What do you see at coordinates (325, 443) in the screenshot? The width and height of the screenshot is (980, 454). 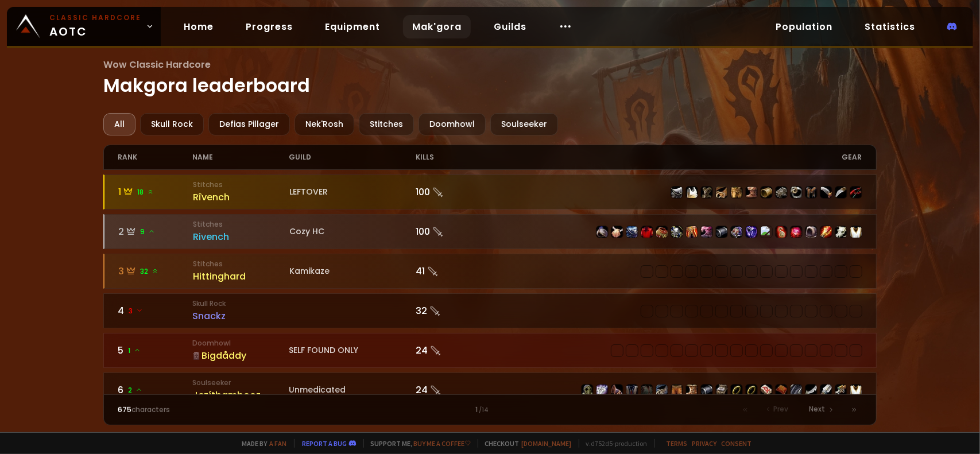 I see `a: Report a bug` at bounding box center [325, 443].